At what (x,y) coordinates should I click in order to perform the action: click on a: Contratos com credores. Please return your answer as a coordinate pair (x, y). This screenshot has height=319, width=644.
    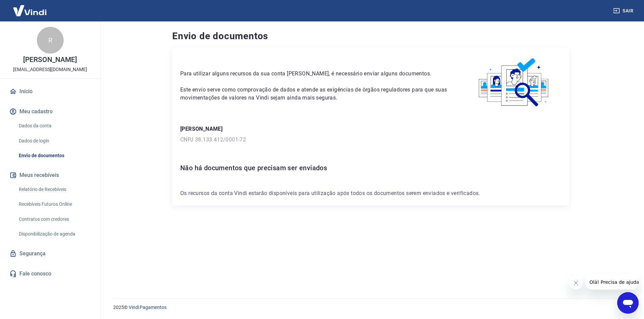
    Looking at the image, I should click on (54, 219).